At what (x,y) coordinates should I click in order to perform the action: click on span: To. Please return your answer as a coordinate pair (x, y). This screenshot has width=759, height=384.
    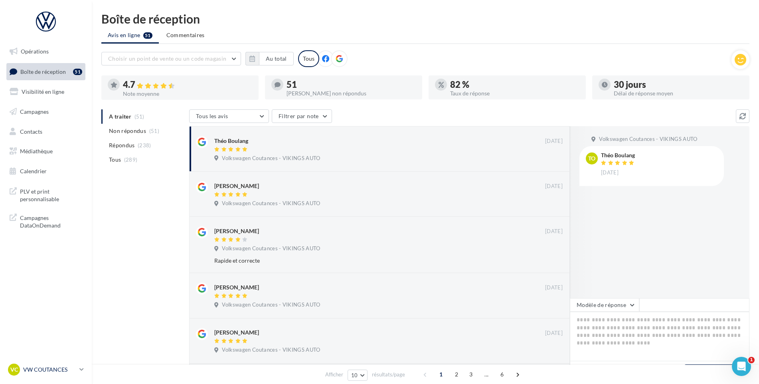
    Looking at the image, I should click on (592, 158).